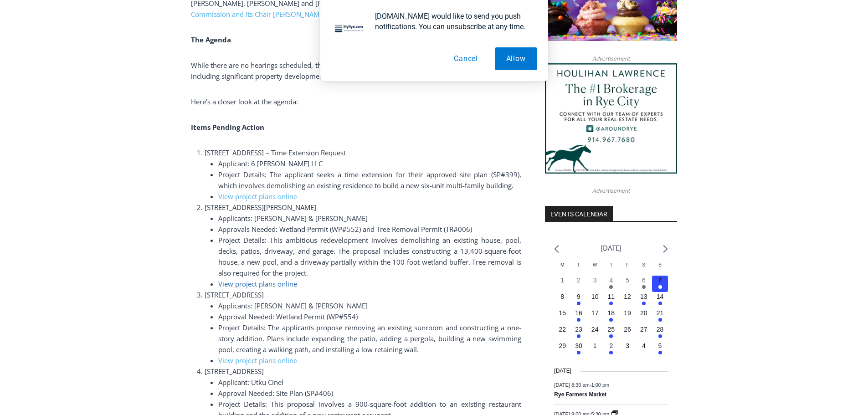 This screenshot has height=415, width=868. I want to click on button: 7 Has events, so click(660, 284).